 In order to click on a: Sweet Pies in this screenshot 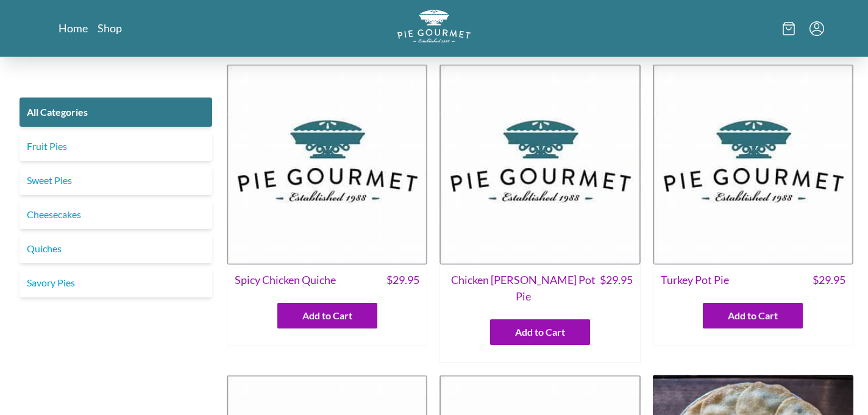, I will do `click(116, 180)`.